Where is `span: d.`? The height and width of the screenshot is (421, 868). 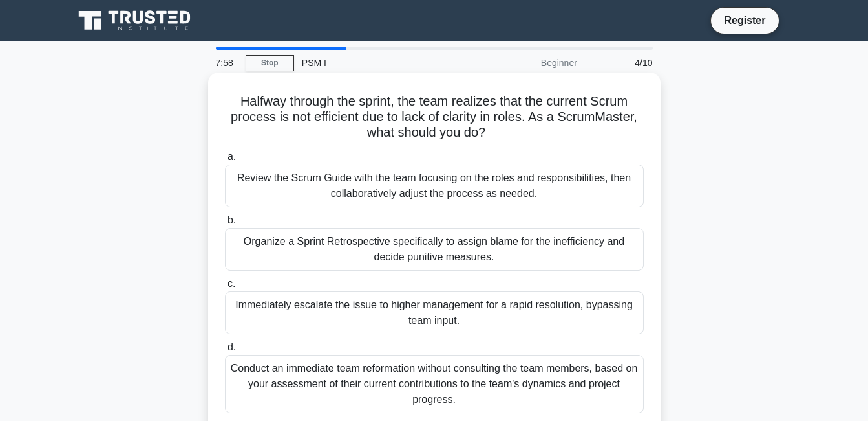
span: d. is located at coordinates (231, 346).